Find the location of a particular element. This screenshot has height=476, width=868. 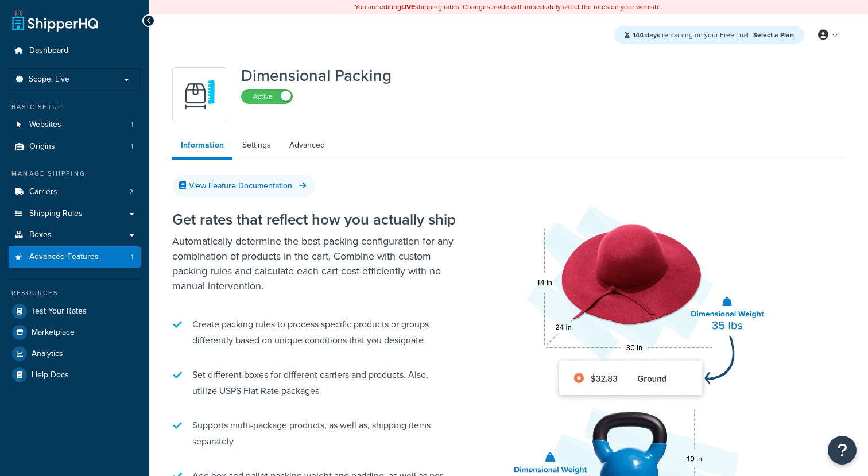

span: Advanced Features is located at coordinates (64, 257).